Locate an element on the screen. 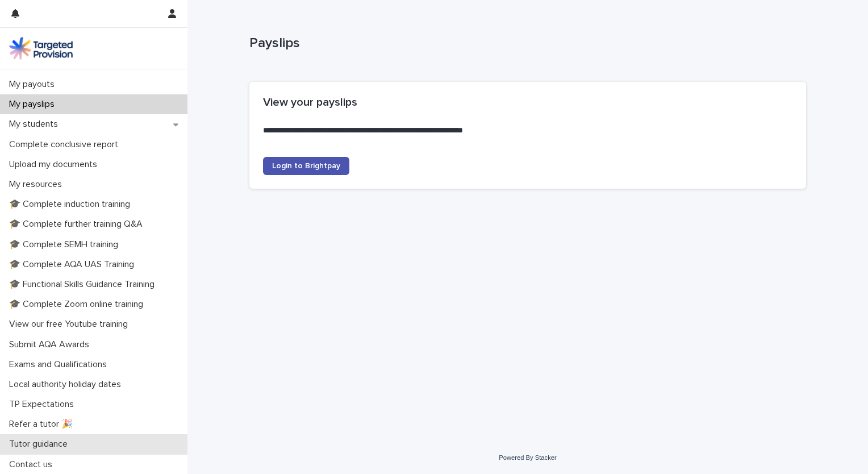 The height and width of the screenshot is (474, 868). p: View our free Youtube training is located at coordinates (70, 324).